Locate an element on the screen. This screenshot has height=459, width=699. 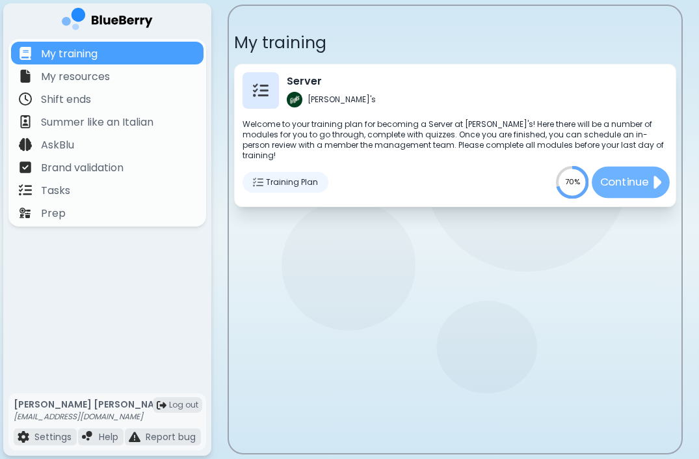
p: Report bug is located at coordinates (170, 437).